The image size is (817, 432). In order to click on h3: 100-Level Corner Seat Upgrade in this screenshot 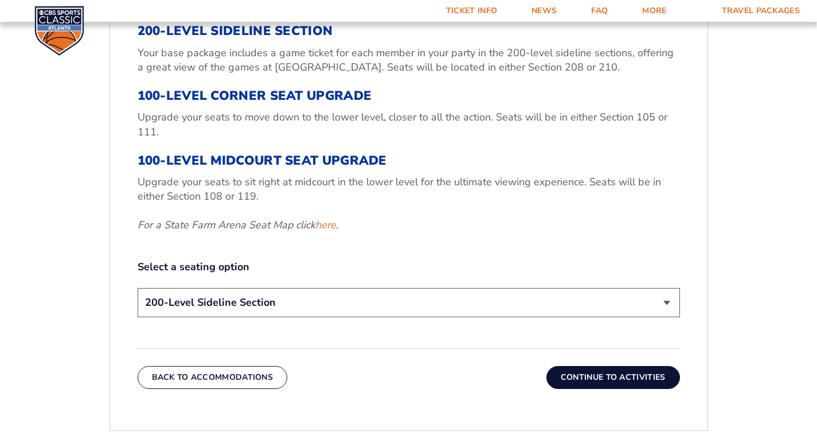, I will do `click(409, 96)`.